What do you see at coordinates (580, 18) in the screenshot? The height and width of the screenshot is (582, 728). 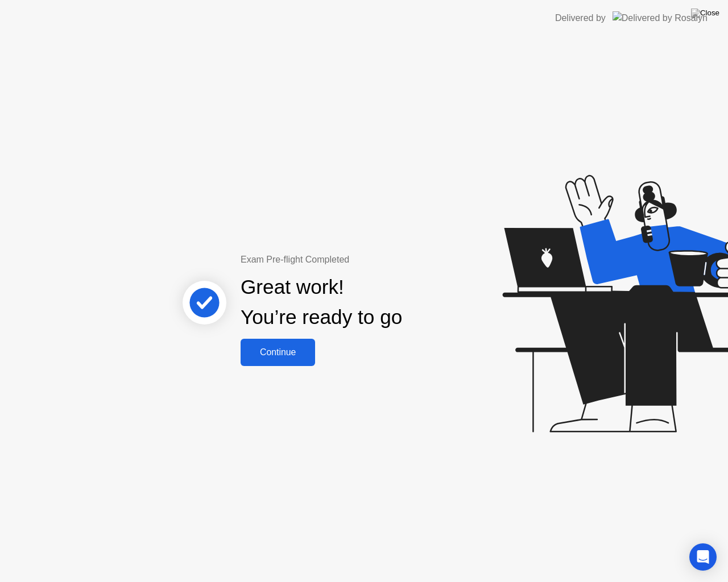 I see `div: Delivered by` at bounding box center [580, 18].